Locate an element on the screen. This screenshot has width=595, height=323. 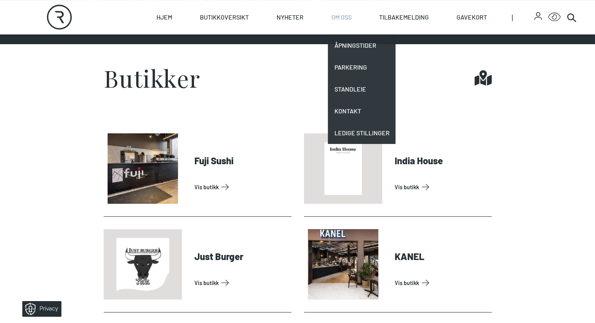
a: Ledige stillinger is located at coordinates (361, 133).